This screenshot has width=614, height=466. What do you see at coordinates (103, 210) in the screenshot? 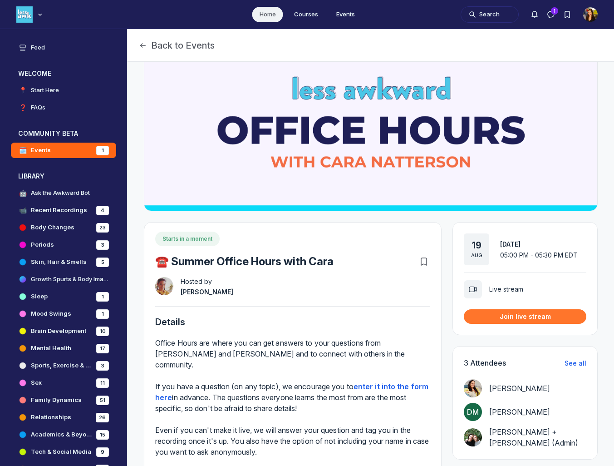
I see `div: 4` at bounding box center [103, 210].